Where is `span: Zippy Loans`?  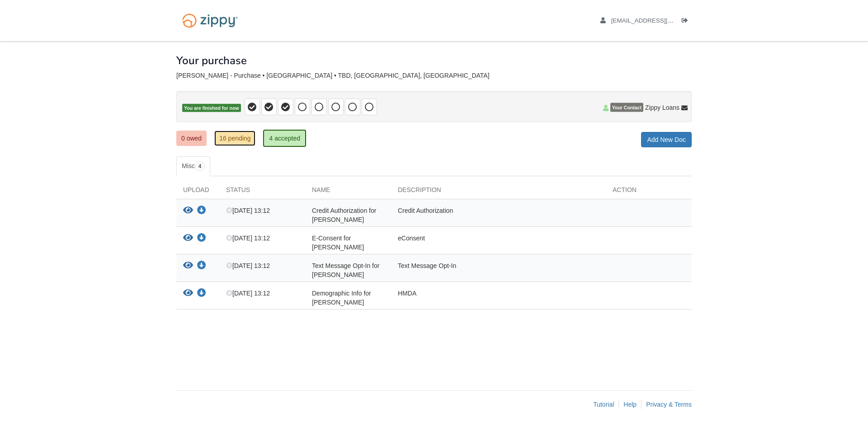
span: Zippy Loans is located at coordinates (662, 108).